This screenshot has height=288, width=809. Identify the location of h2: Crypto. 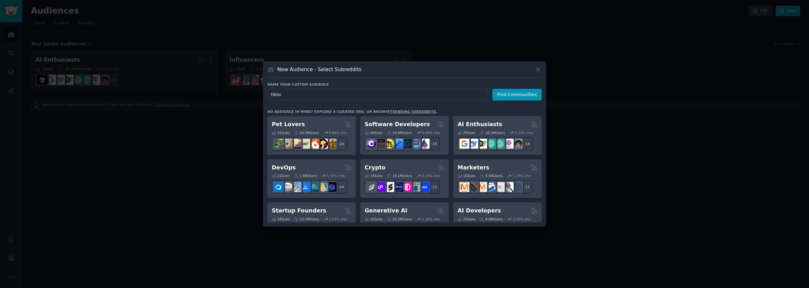
(375, 167).